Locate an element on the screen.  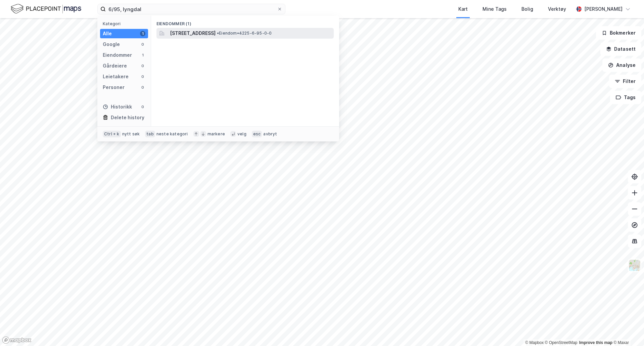
button: Bokmerker is located at coordinates (618, 33).